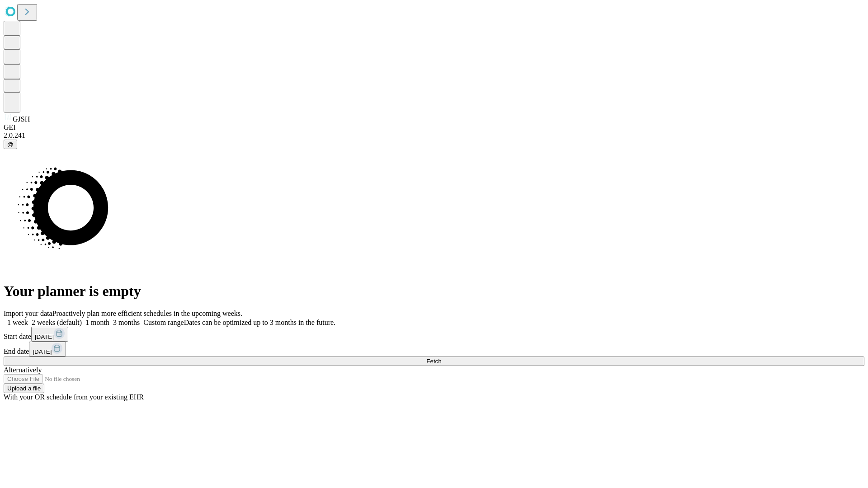  What do you see at coordinates (260, 322) in the screenshot?
I see `span: Dates can be optimized up to 3 months in the future.` at bounding box center [260, 322].